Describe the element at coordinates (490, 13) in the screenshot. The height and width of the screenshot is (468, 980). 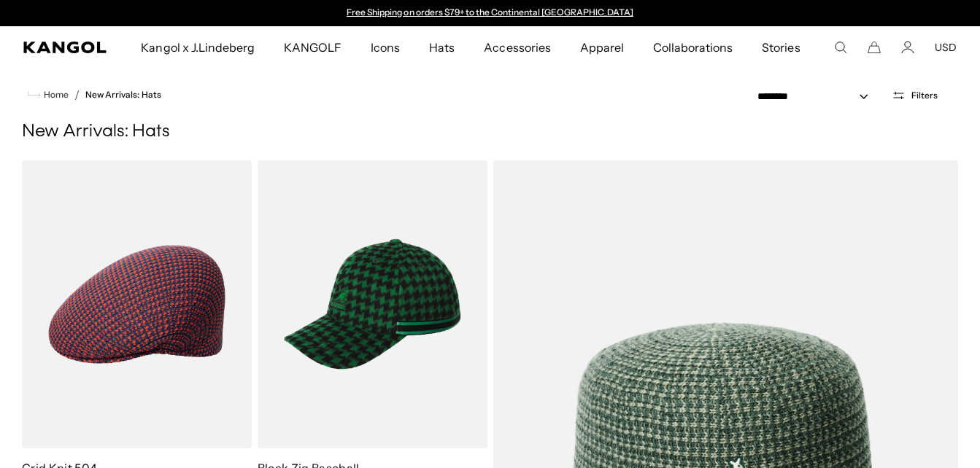
I see `div: Announcement` at that location.